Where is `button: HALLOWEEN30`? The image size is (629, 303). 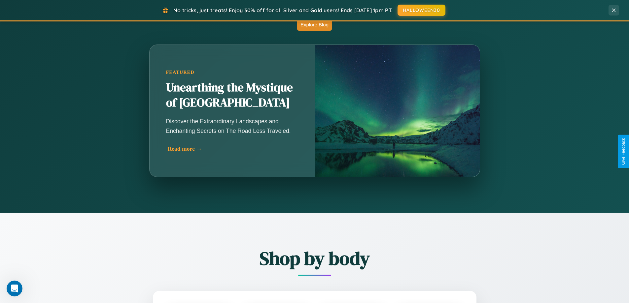 button: HALLOWEEN30 is located at coordinates (421, 10).